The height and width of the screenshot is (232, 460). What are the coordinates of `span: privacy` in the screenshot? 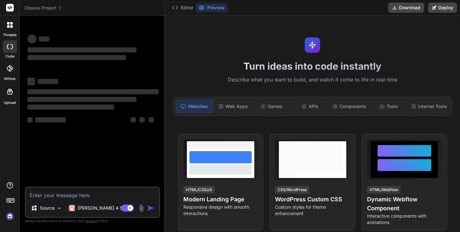 It's located at (91, 221).